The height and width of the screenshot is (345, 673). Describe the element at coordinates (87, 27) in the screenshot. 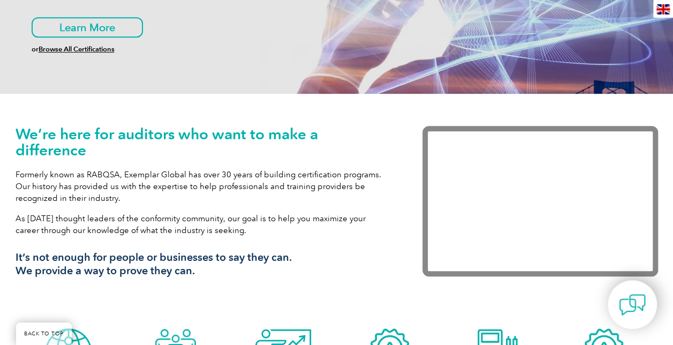

I see `a: Learn More` at that location.